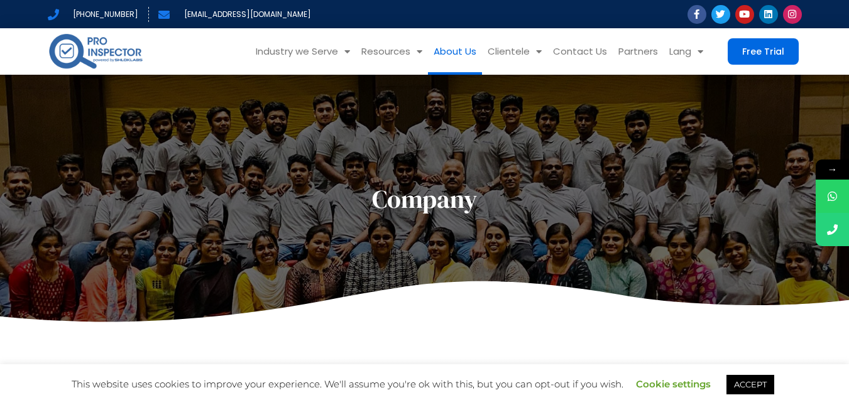 The image size is (849, 405). I want to click on a: Cookie settings, so click(673, 384).